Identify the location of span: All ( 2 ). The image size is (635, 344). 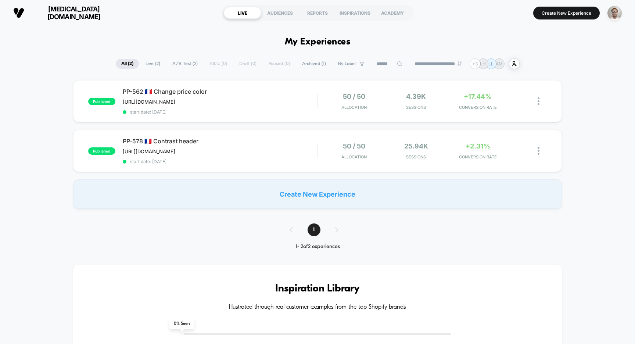
(127, 64).